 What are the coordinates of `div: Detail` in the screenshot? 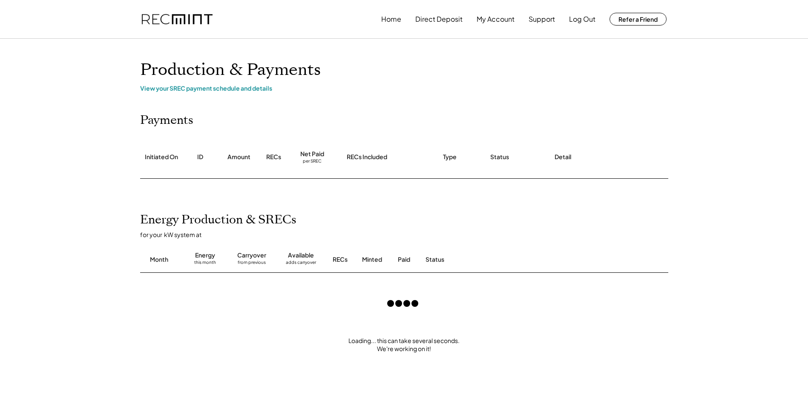 It's located at (562, 157).